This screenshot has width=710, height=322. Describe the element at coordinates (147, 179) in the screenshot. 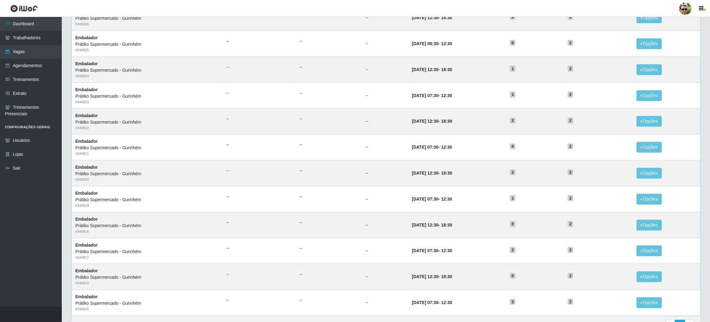

I see `div: # 340820` at that location.